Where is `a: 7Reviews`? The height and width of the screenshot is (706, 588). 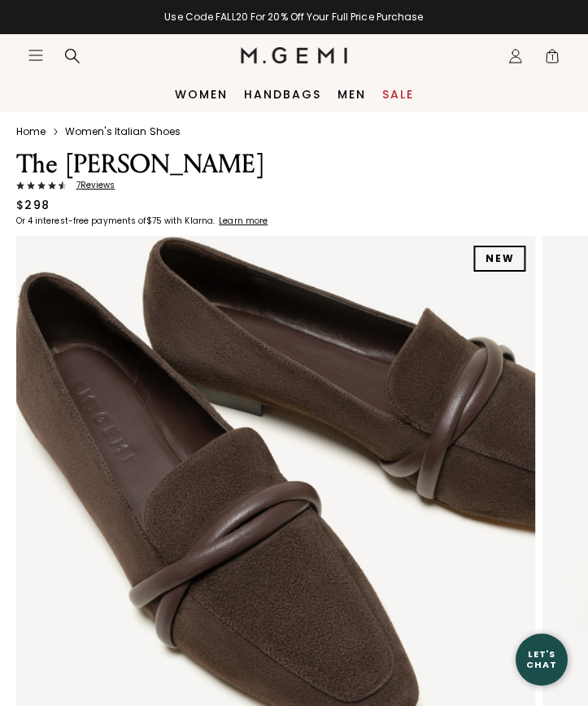
a: 7Reviews is located at coordinates (142, 186).